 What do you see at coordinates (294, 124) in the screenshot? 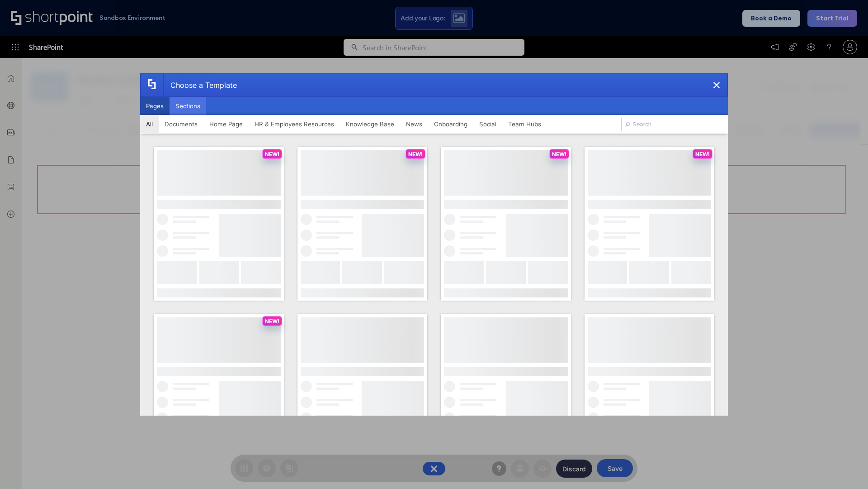
I see `button: HR & Employees Resources` at bounding box center [294, 124].